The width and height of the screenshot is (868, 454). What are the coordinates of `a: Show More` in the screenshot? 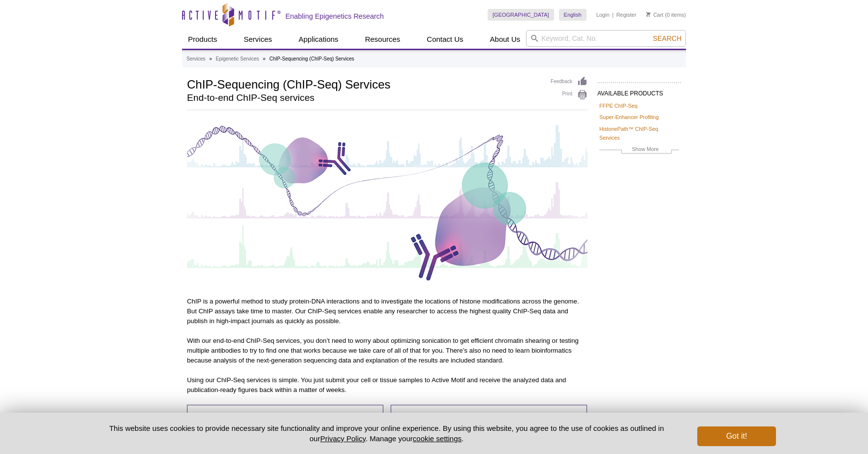 It's located at (639, 150).